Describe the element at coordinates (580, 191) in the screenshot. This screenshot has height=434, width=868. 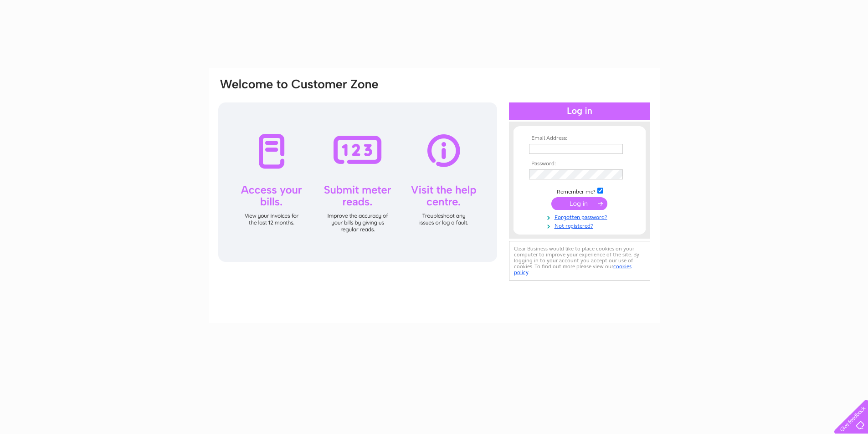
I see `td: Remember me?` at that location.